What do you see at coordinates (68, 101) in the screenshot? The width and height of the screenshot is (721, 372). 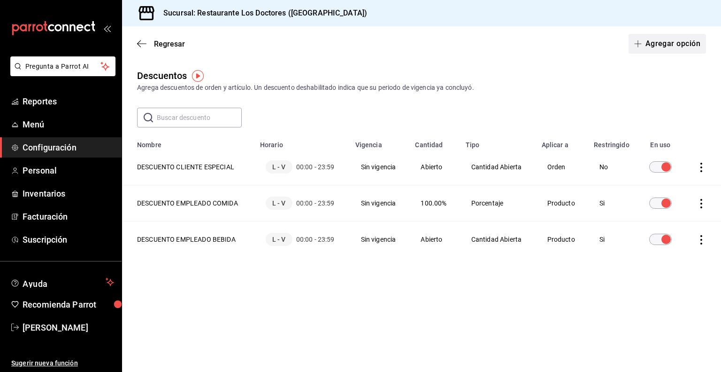 I see `span: Reportes` at bounding box center [68, 101].